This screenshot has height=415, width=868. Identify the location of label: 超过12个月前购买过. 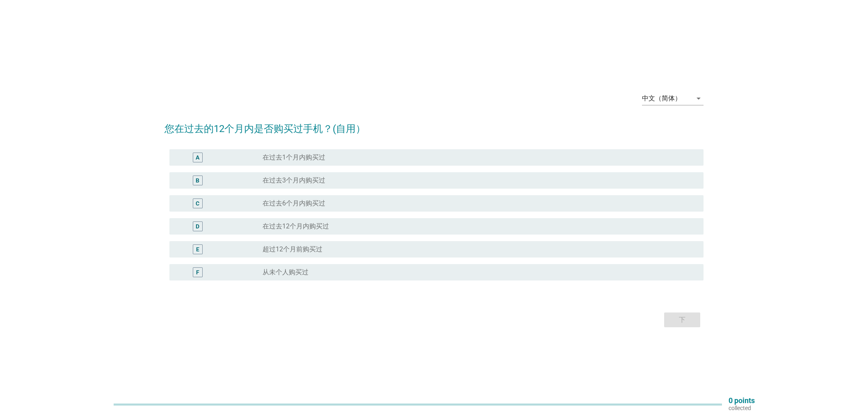
(292, 250).